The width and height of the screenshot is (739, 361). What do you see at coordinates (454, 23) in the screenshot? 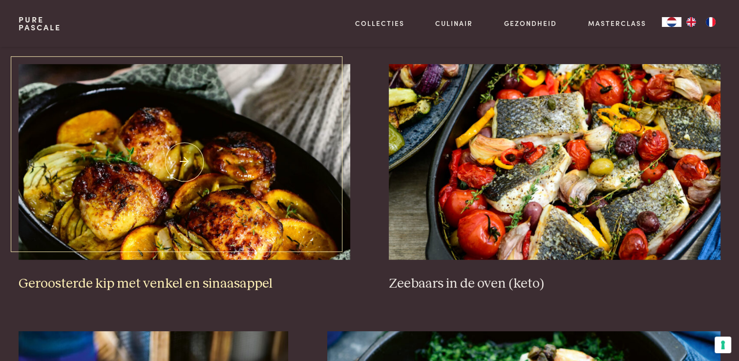
I see `a: Culinair` at bounding box center [454, 23].